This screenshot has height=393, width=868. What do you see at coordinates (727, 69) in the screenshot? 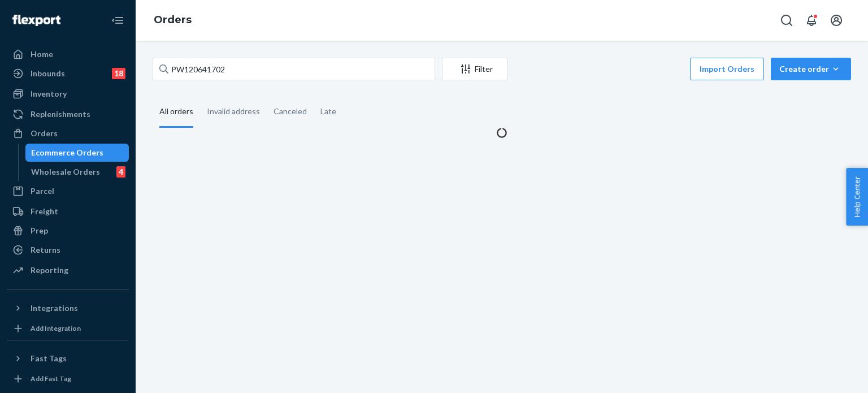
I see `button: Import Orders` at bounding box center [727, 69].